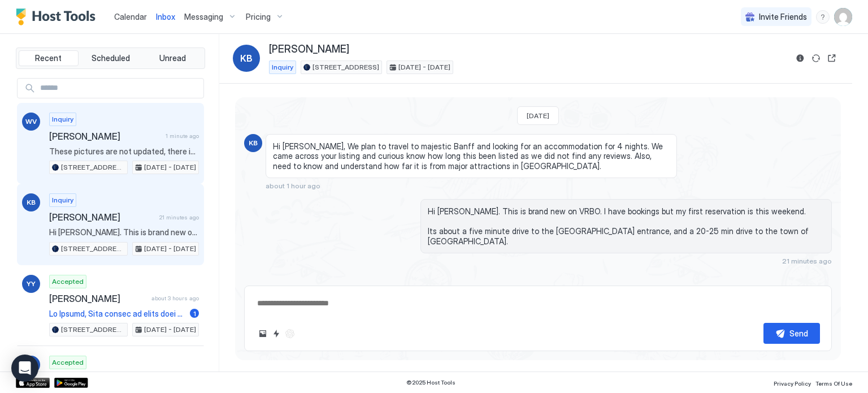  Describe the element at coordinates (31, 122) in the screenshot. I see `span: WV` at that location.